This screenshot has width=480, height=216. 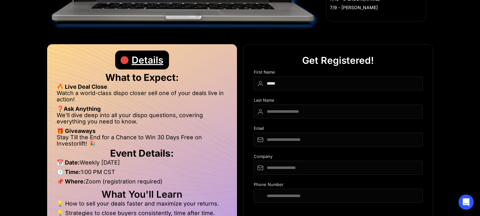 What do you see at coordinates (142, 120) in the screenshot?
I see `li: We’ll dive deep into all your dispo questions, covering everything you need to know.` at bounding box center [142, 120].